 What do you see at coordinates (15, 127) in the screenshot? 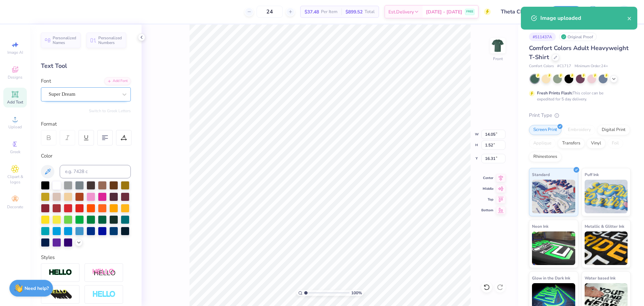
I see `span: Upload` at bounding box center [15, 127].